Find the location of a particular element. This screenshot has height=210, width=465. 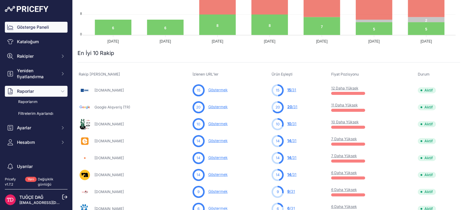

font: Ürün Eşleşti is located at coordinates (282, 74).